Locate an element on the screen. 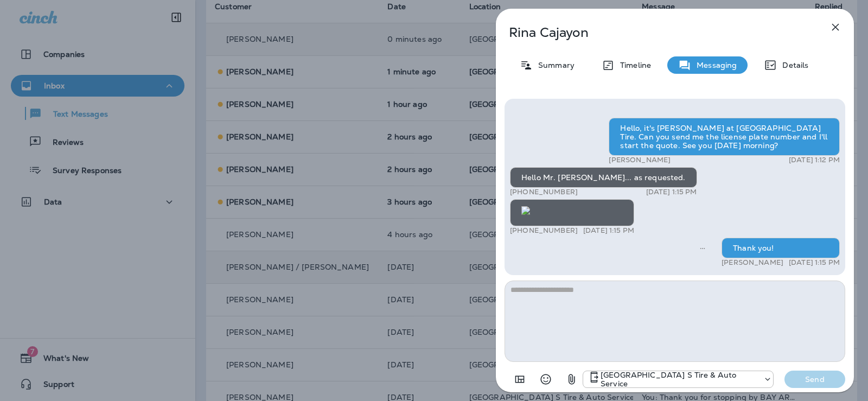 This screenshot has width=868, height=401. button: Select an emoji is located at coordinates (546, 379).